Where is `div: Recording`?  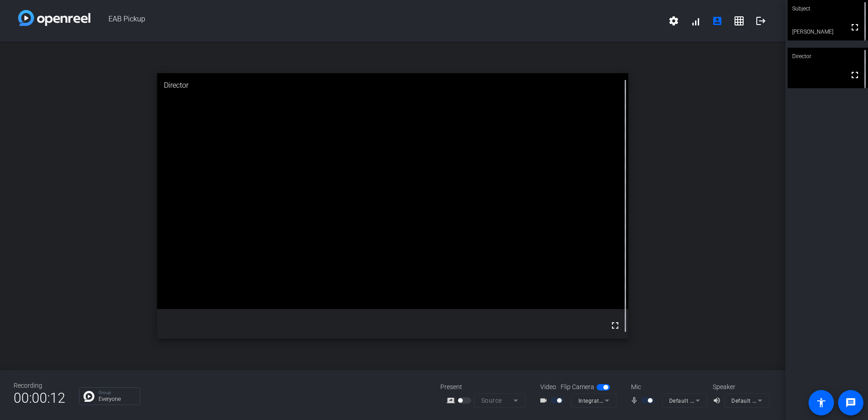
div: Recording is located at coordinates (39, 385).